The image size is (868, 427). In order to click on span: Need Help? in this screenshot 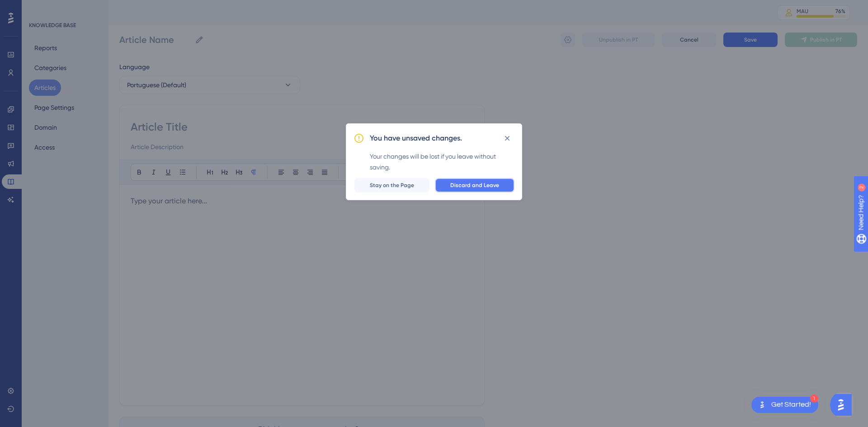, I will do `click(39, 8)`.